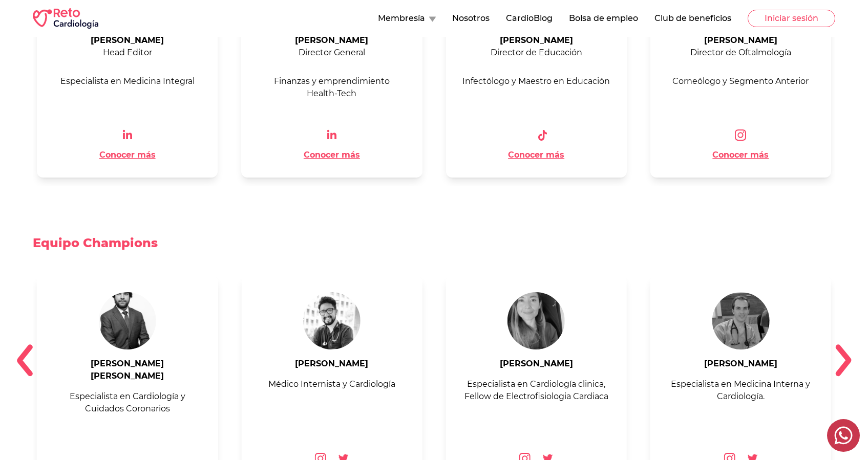 This screenshot has height=460, width=868. Describe the element at coordinates (536, 390) in the screenshot. I see `p: Especialista en Cardiología clinica, Fellow de Electrofisiologia Cardiaca` at that location.